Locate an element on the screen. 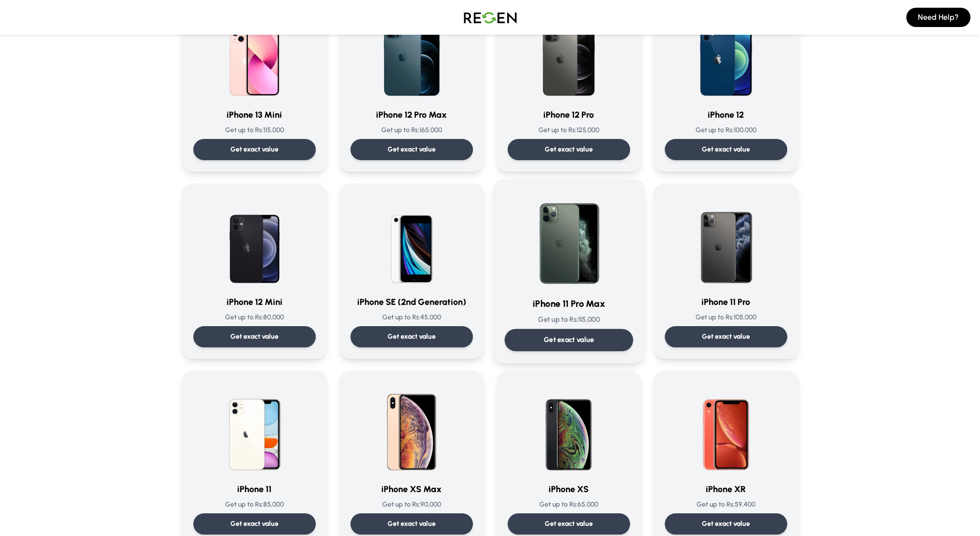 The image size is (980, 536). p: Get up to Rs: 45,000 is located at coordinates (411, 317).